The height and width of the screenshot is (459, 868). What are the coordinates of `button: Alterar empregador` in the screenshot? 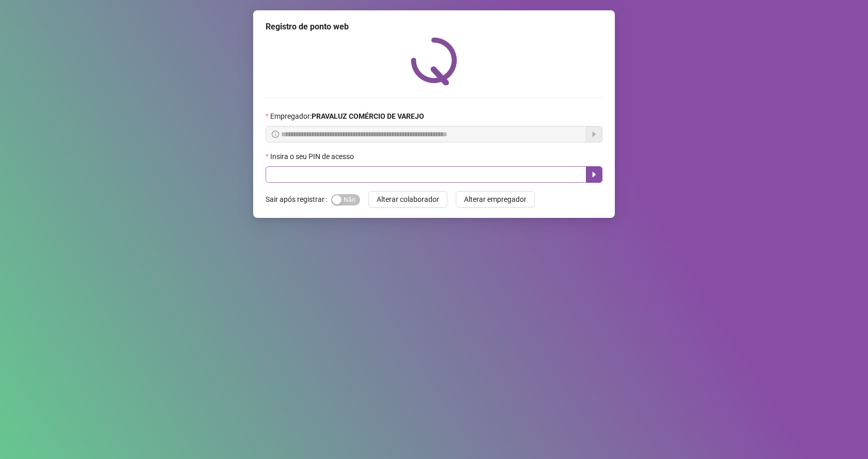 It's located at (495, 200).